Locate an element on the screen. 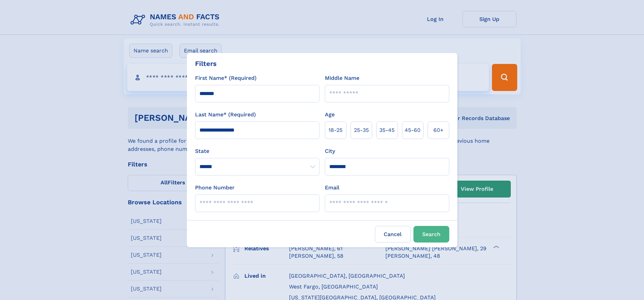 This screenshot has width=644, height=300. button: Search is located at coordinates (431, 234).